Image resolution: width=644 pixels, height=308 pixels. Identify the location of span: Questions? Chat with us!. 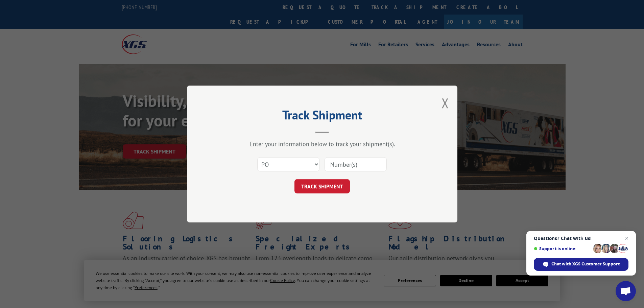
(581, 239).